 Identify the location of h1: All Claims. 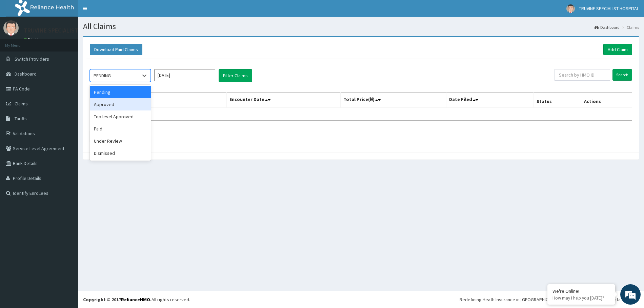
(361, 26).